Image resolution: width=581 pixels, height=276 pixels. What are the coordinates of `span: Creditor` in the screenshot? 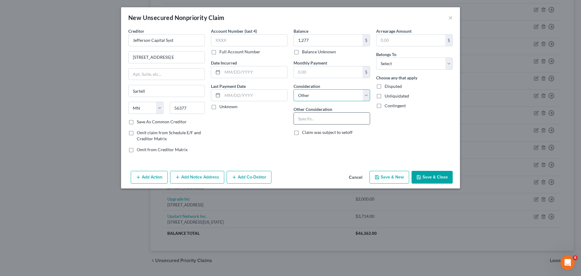 It's located at (136, 31).